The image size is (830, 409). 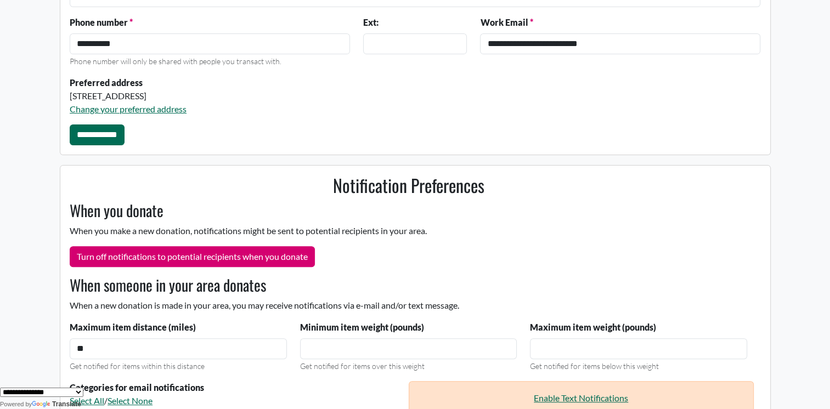 I want to click on label: Maximum item weight (pounds), so click(x=593, y=327).